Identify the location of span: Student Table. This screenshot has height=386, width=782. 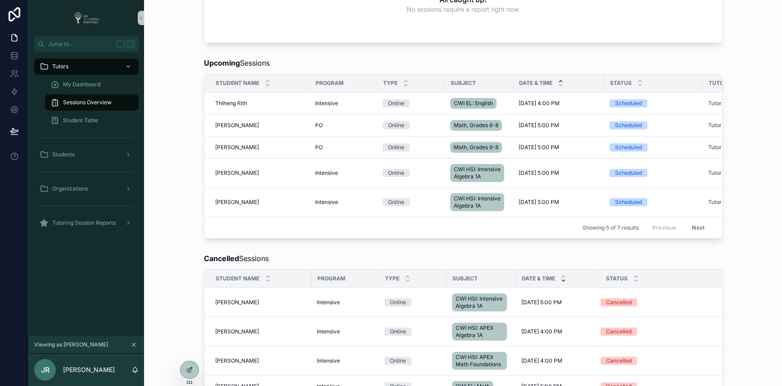
(81, 121).